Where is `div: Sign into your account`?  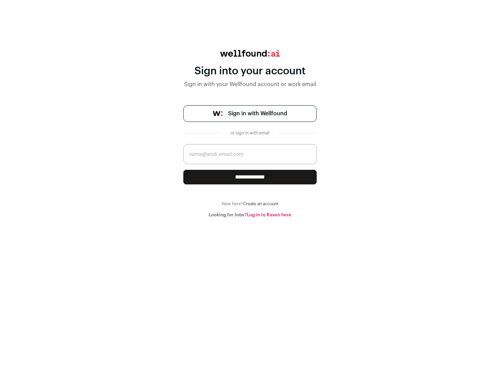
div: Sign into your account is located at coordinates (250, 71).